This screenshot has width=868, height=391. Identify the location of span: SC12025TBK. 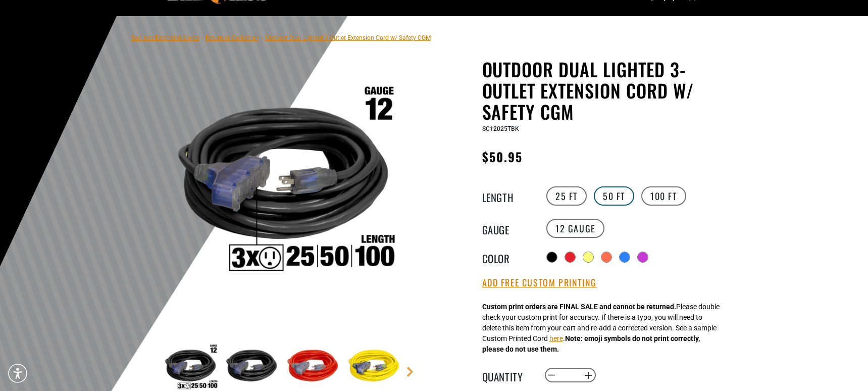
(501, 129).